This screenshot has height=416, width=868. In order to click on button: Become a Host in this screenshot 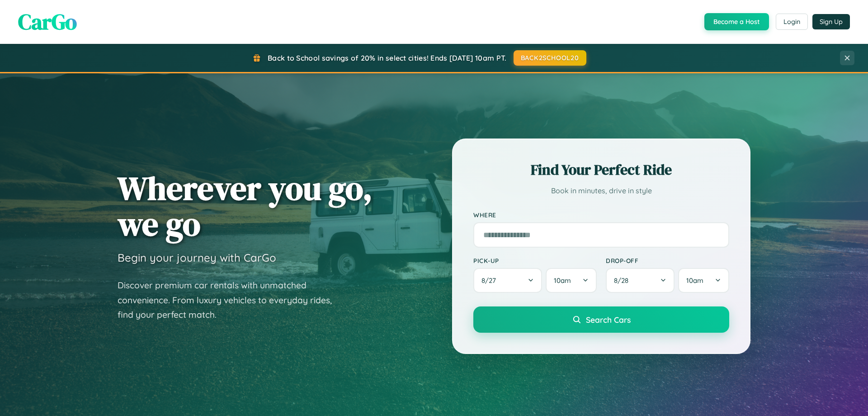, I will do `click(736, 22)`.